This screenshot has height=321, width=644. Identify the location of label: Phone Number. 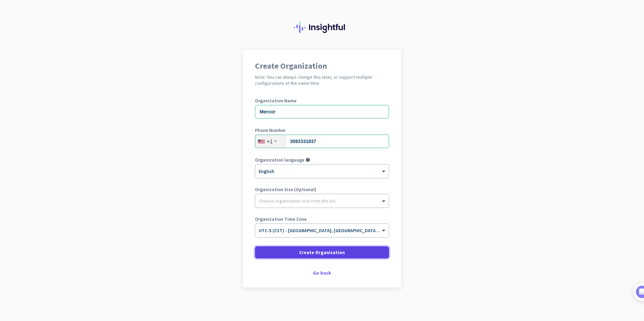
(322, 131).